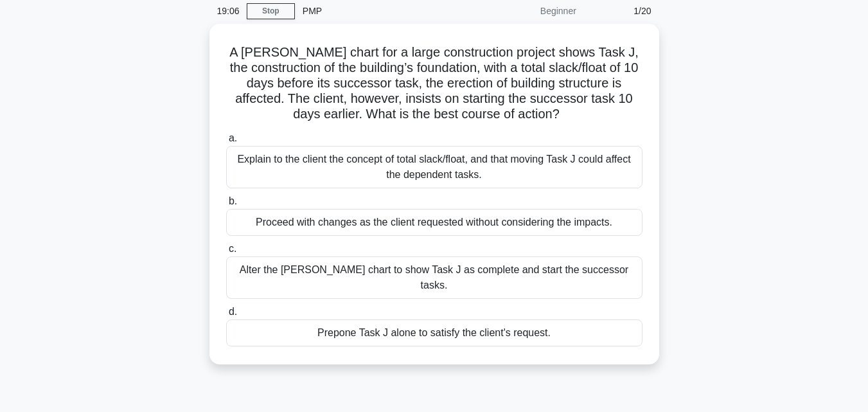 This screenshot has height=412, width=868. Describe the element at coordinates (232, 200) in the screenshot. I see `span: b.` at that location.